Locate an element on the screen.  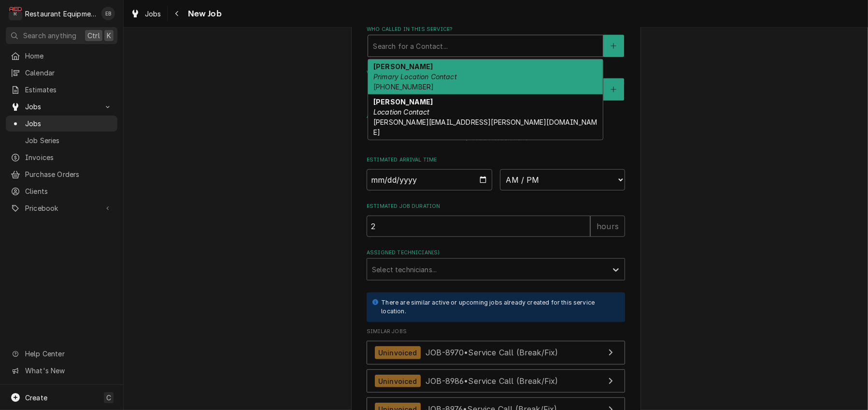
input: Date is located at coordinates (429, 179).